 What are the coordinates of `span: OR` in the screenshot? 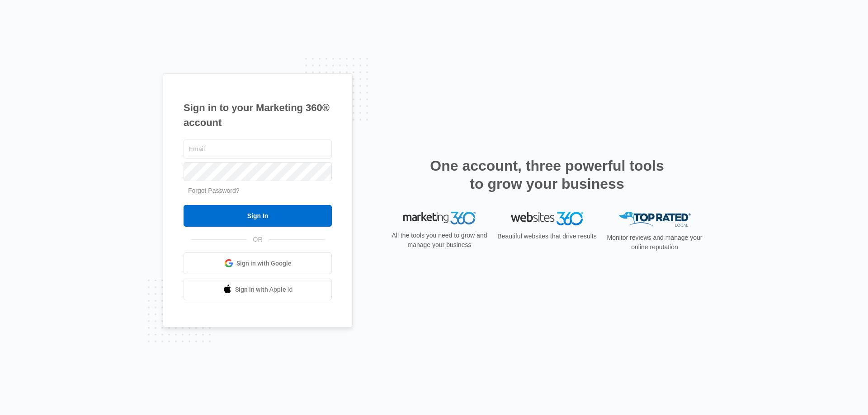 It's located at (258, 239).